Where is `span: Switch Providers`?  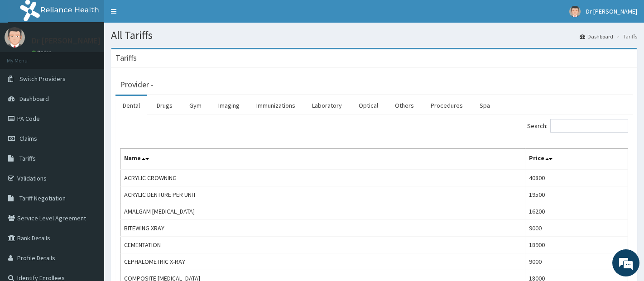 span: Switch Providers is located at coordinates (43, 79).